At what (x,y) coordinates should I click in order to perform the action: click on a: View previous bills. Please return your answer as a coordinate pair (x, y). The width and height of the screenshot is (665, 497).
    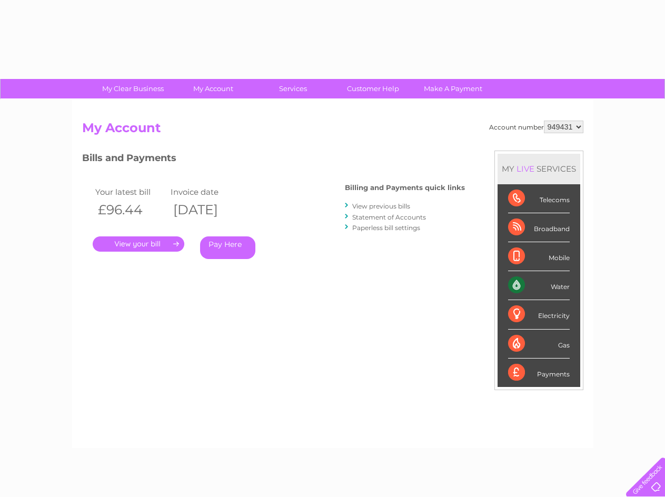
    Looking at the image, I should click on (381, 206).